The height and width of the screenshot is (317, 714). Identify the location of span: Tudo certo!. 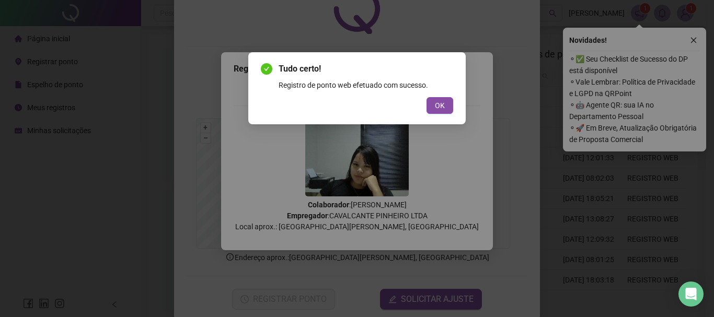
(366, 69).